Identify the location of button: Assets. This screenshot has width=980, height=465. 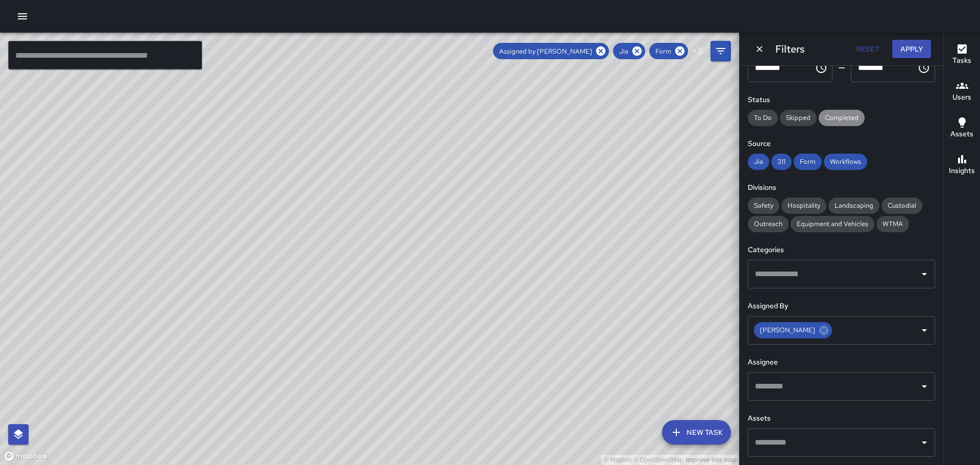
(961, 129).